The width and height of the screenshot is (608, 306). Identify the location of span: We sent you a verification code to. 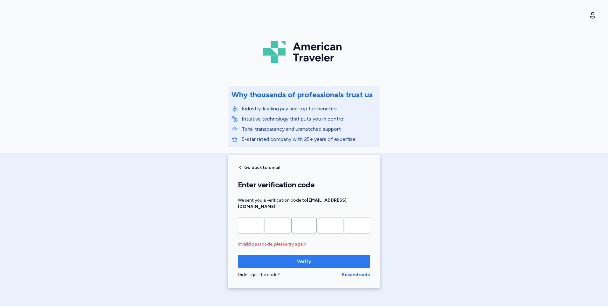
(292, 203).